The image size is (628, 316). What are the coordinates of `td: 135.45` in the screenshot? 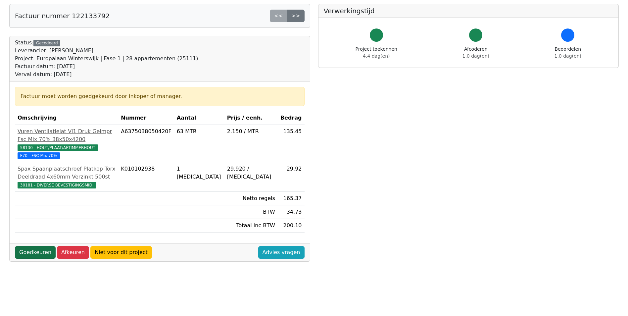 It's located at (291, 143).